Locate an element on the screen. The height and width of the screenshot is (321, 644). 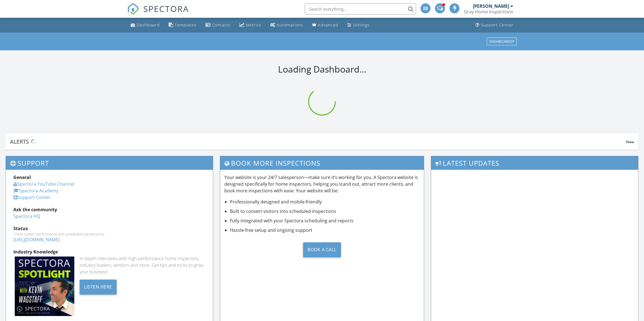
a: Templates is located at coordinates (182, 25).